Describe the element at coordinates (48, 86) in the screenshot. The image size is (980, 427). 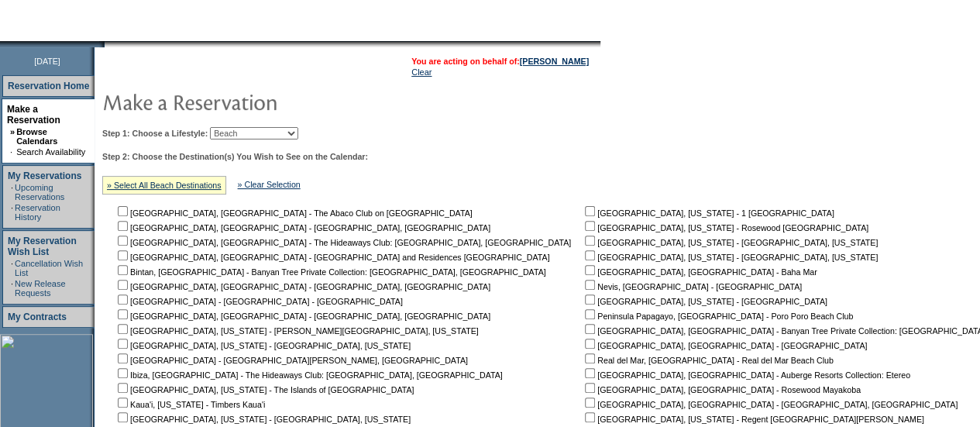
I see `a: Reservation Home` at that location.